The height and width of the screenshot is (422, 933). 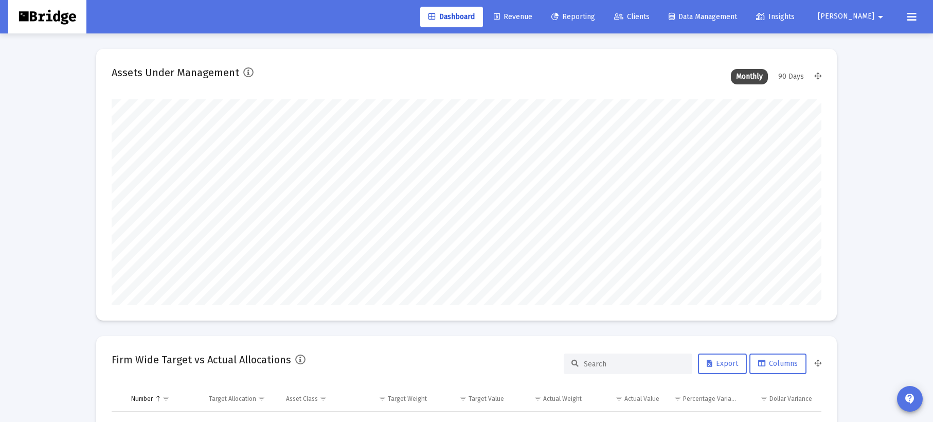 I want to click on div: Monthly, so click(x=749, y=77).